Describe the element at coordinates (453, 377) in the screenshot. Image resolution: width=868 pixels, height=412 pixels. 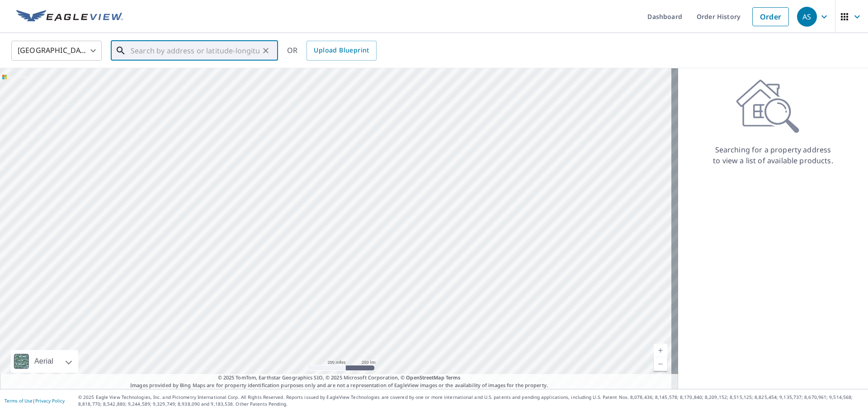
I see `a: Terms` at that location.